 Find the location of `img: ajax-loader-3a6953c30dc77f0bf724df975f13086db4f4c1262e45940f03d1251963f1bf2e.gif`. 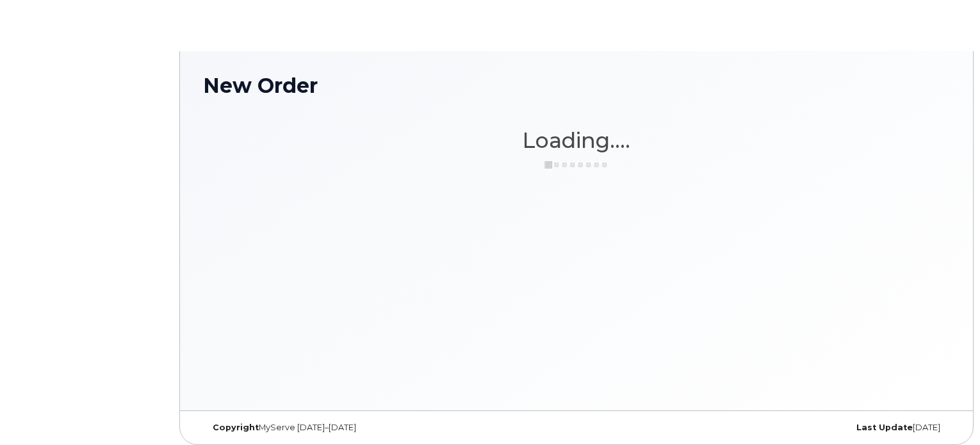

img: ajax-loader-3a6953c30dc77f0bf724df975f13086db4f4c1262e45940f03d1251963f1bf2e.gif is located at coordinates (577, 165).